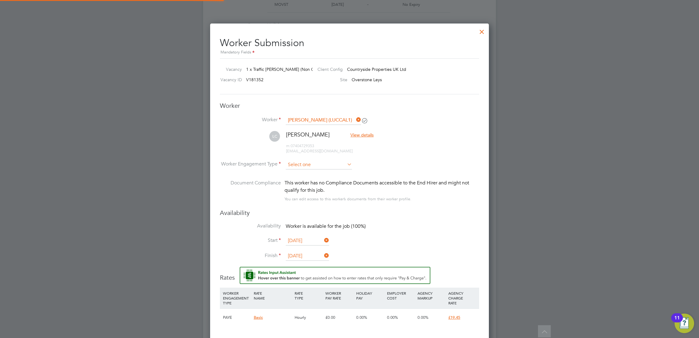 The width and height of the screenshot is (699, 338). What do you see at coordinates (308, 317) in the screenshot?
I see `div: Hourly` at bounding box center [308, 317].